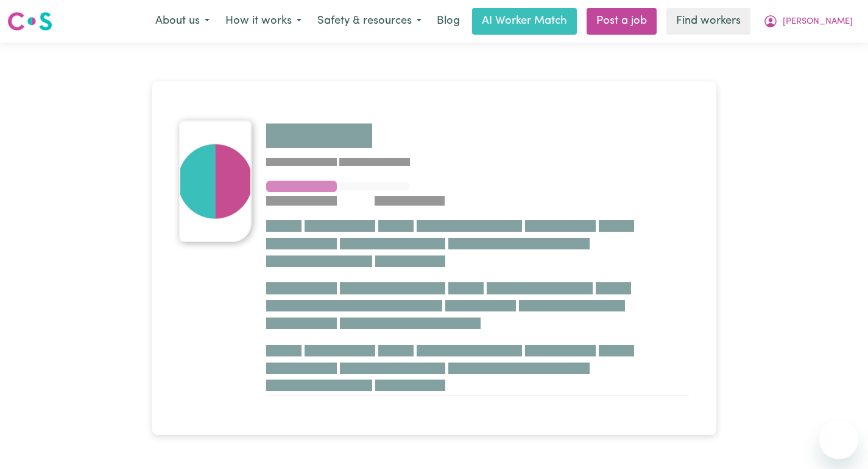  Describe the element at coordinates (449, 21) in the screenshot. I see `a: Blog` at that location.